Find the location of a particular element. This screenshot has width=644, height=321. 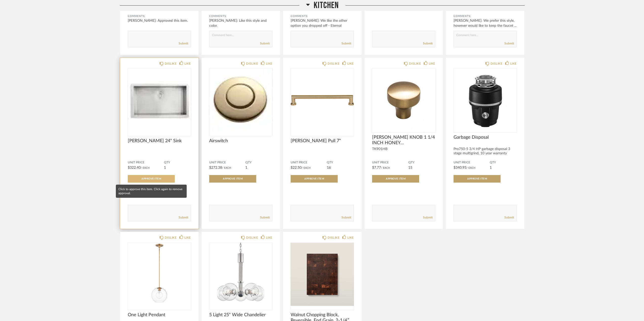

span: Airswitch is located at coordinates (241, 141).